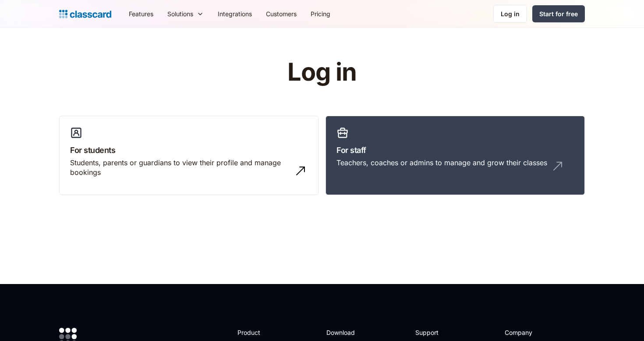 This screenshot has height=341, width=644. I want to click on a: Log in, so click(510, 14).